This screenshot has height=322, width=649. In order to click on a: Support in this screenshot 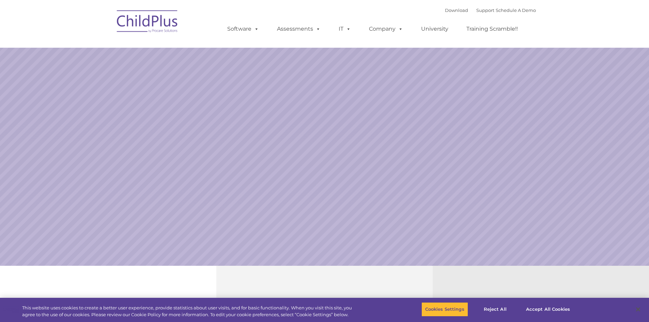, I will do `click(485, 10)`.